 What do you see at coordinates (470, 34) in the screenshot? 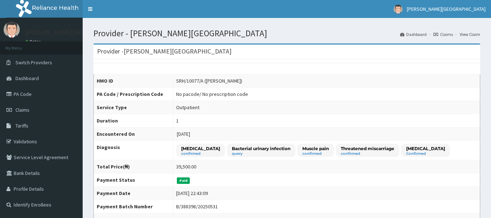
I see `a: View Claim` at bounding box center [470, 34].